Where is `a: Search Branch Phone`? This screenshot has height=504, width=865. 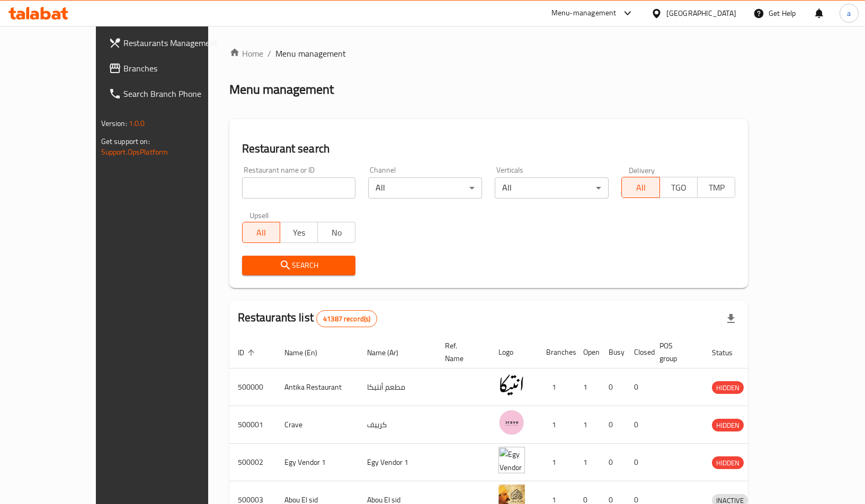
a: Search Branch Phone is located at coordinates (170, 94).